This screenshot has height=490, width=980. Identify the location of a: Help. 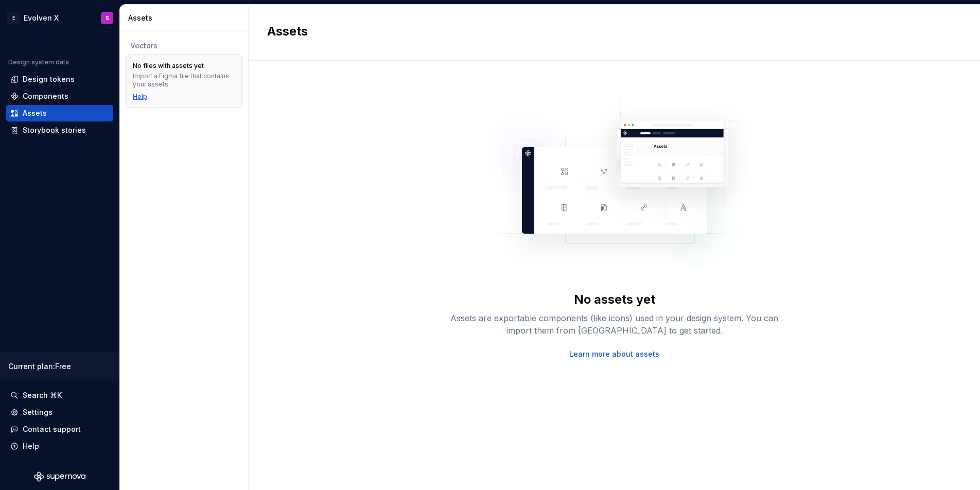
(140, 97).